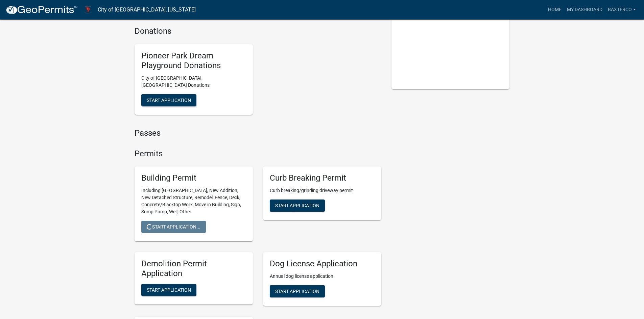 This screenshot has width=644, height=319. What do you see at coordinates (258, 31) in the screenshot?
I see `h4: Donations` at bounding box center [258, 31].